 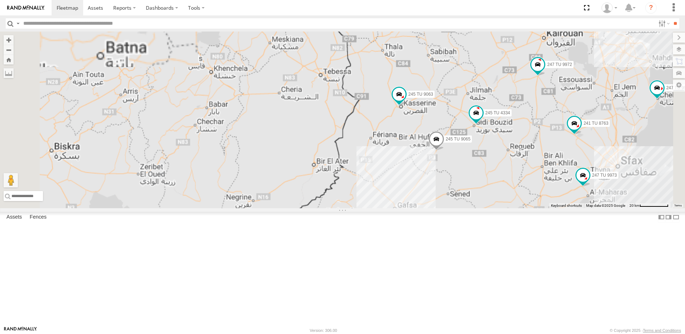 What do you see at coordinates (634, 205) in the screenshot?
I see `span: 20 km` at bounding box center [634, 205].